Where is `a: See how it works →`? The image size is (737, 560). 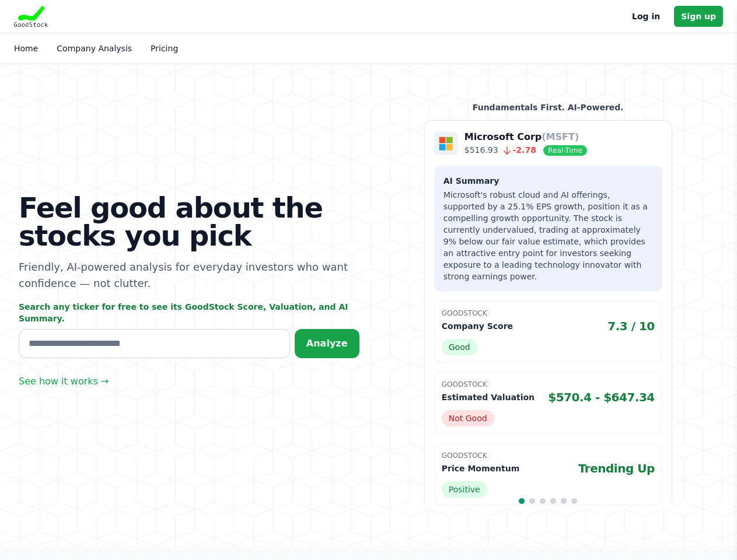
a: See how it works → is located at coordinates (64, 381).